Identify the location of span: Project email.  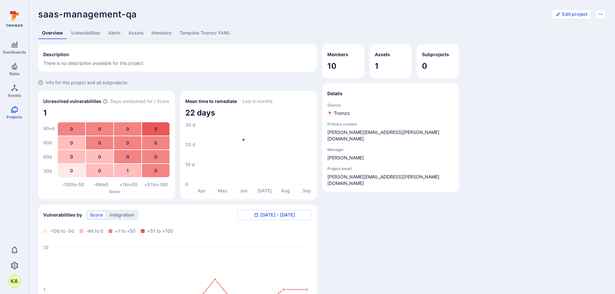
(390, 168).